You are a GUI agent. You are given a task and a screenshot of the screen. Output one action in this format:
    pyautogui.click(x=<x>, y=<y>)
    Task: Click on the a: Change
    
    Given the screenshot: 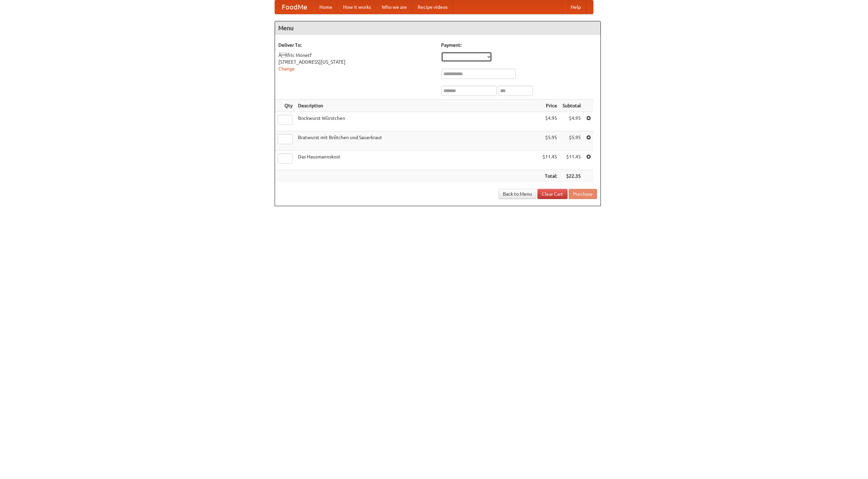 What is the action you would take?
    pyautogui.click(x=287, y=69)
    